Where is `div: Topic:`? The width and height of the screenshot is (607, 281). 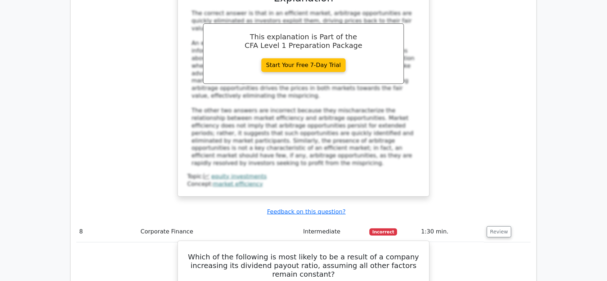
div: Topic: is located at coordinates (303, 176).